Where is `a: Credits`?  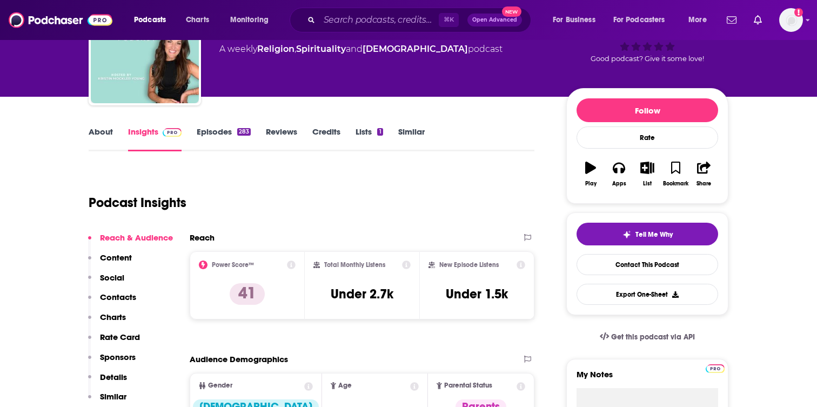
a: Credits is located at coordinates (326, 139).